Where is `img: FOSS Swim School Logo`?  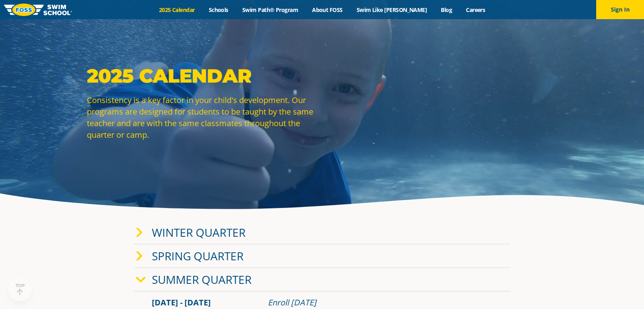 img: FOSS Swim School Logo is located at coordinates (38, 10).